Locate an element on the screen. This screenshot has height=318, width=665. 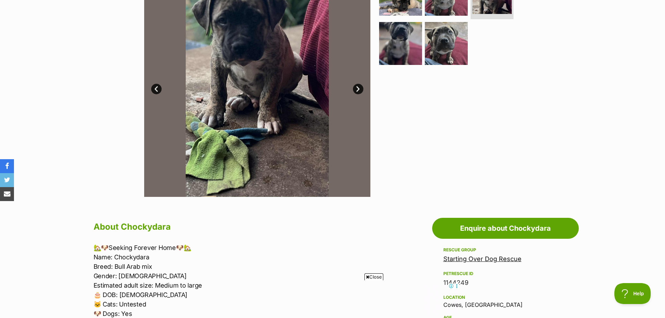
a: Starting Over Dog Rescue is located at coordinates (482, 259).